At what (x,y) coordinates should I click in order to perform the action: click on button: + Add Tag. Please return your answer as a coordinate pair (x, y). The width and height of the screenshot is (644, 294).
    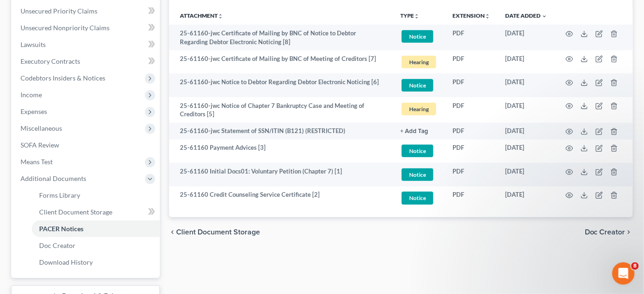
    Looking at the image, I should click on (414, 131).